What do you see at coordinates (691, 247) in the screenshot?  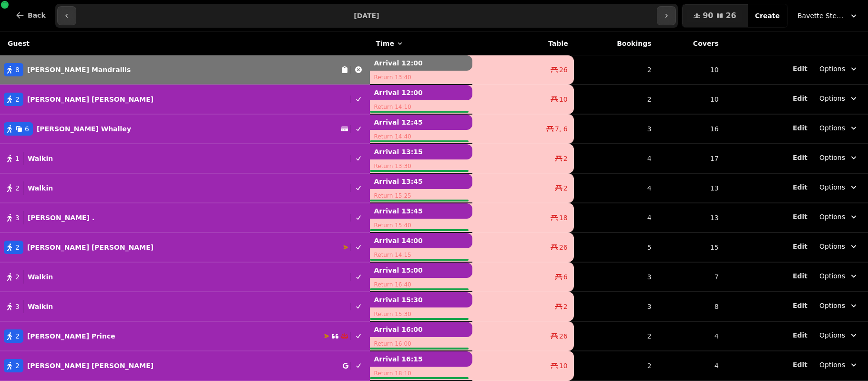 I see `td: 15` at bounding box center [691, 247].